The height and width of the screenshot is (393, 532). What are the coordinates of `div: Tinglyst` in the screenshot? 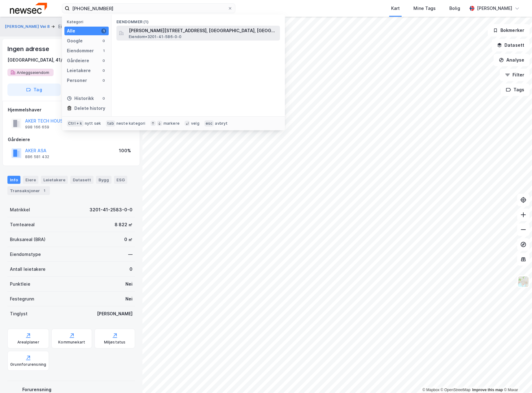 It's located at (19, 314).